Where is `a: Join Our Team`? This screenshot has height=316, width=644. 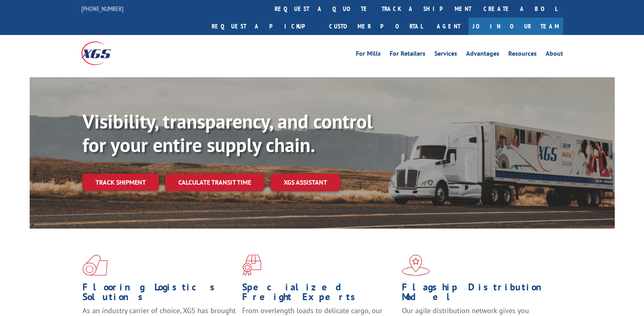
a: Join Our Team is located at coordinates (516, 26).